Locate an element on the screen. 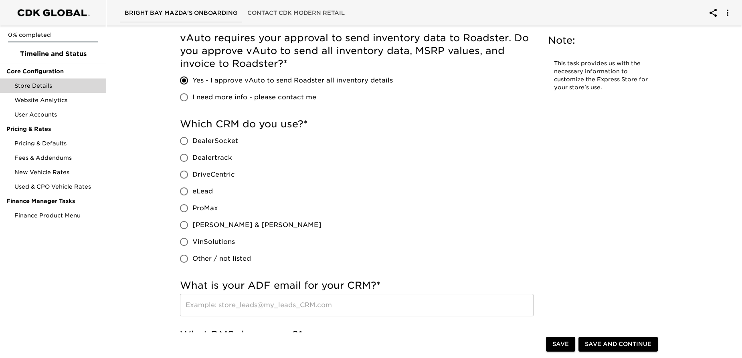  span: Finance Product Menu is located at coordinates (57, 216).